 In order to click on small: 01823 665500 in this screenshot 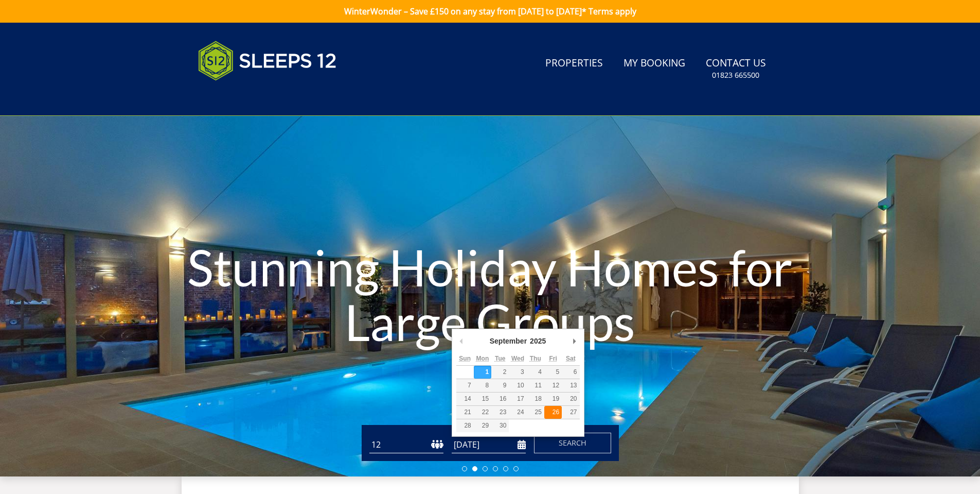, I will do `click(736, 75)`.